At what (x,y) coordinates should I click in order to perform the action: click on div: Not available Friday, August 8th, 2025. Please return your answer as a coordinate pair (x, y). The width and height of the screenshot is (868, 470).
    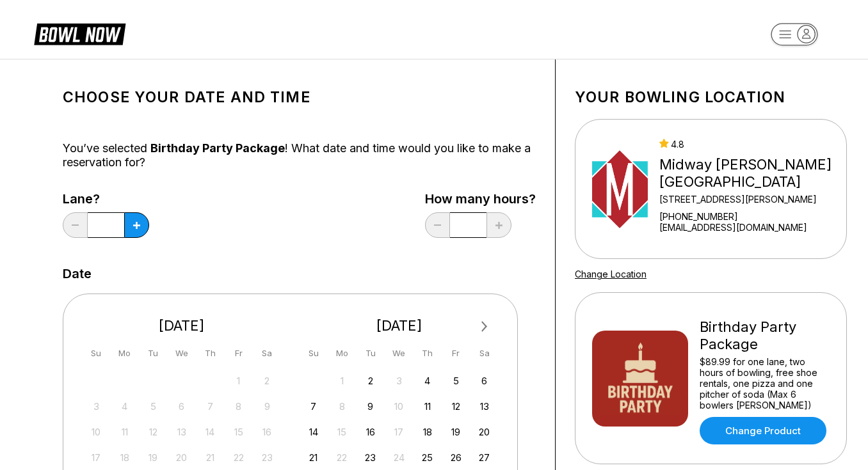
    Looking at the image, I should click on (238, 406).